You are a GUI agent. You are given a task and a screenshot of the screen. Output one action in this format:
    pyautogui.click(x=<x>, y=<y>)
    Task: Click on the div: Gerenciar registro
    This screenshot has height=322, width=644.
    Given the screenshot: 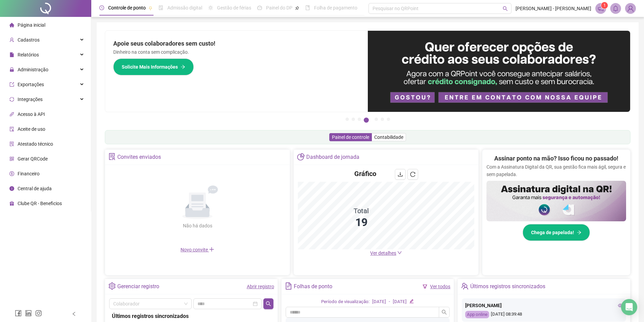 What is the action you would take?
    pyautogui.click(x=138, y=287)
    